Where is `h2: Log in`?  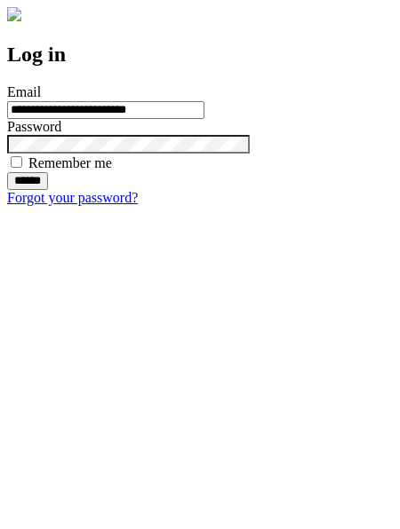 h2: Log in is located at coordinates (200, 54).